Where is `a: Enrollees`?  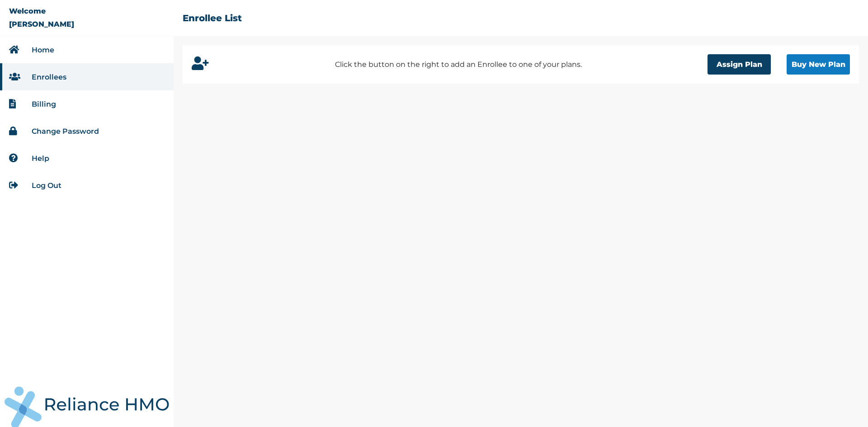 a: Enrollees is located at coordinates (49, 77).